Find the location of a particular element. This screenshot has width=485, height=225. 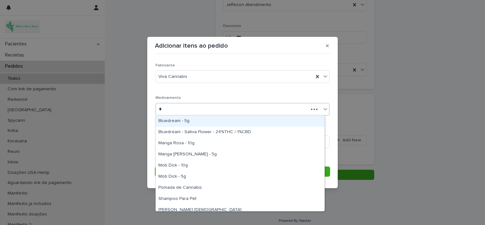

button: Save is located at coordinates (242, 171).